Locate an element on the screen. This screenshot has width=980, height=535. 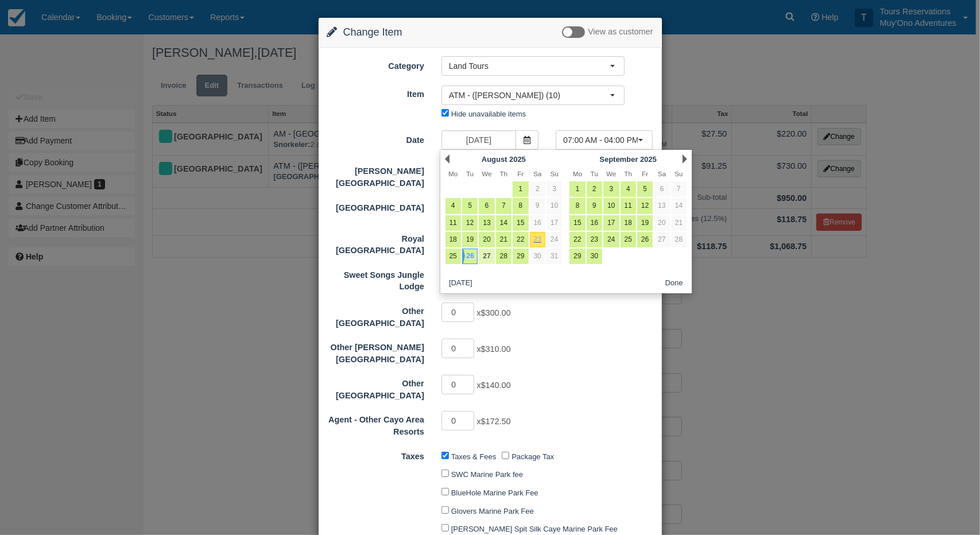
span: Saturday is located at coordinates (662, 173).